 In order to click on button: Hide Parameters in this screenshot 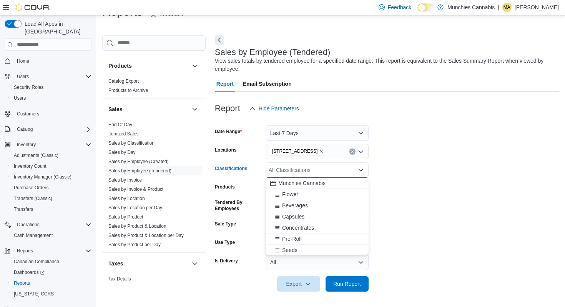, I will do `click(274, 108)`.